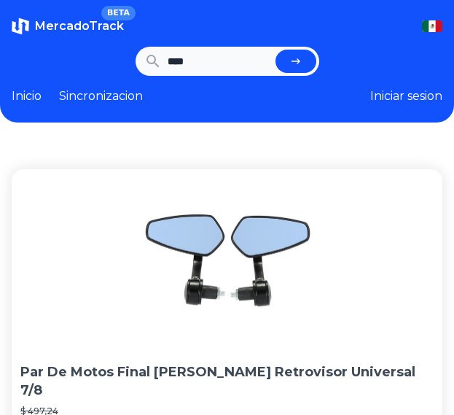 The width and height of the screenshot is (454, 415). What do you see at coordinates (118, 13) in the screenshot?
I see `span: BETA` at bounding box center [118, 13].